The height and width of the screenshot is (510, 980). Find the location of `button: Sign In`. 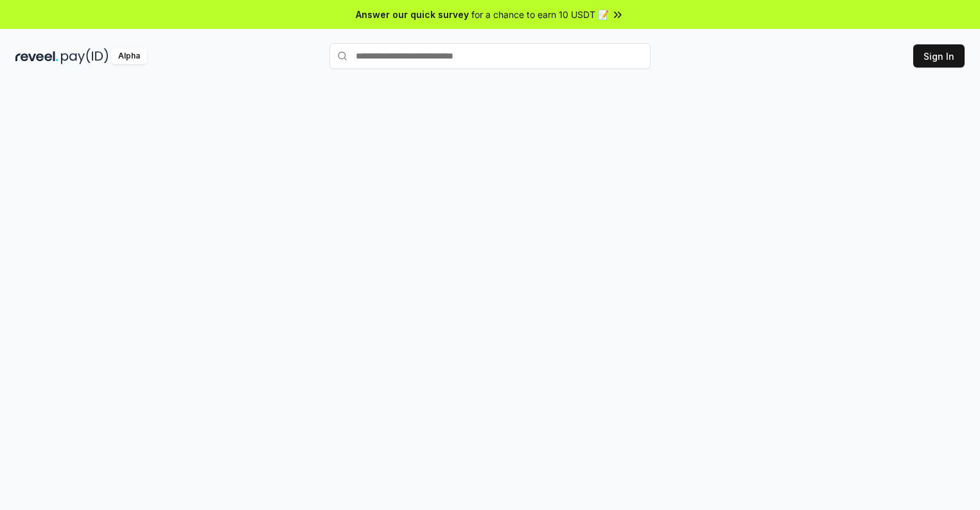

button: Sign In is located at coordinates (939, 56).